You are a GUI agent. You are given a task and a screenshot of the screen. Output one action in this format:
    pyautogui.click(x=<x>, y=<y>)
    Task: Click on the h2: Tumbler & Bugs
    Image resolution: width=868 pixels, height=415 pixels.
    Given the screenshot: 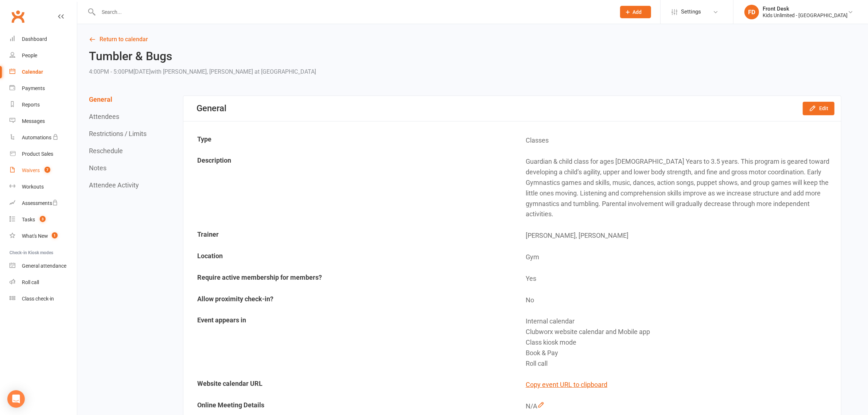 What is the action you would take?
    pyautogui.click(x=202, y=56)
    